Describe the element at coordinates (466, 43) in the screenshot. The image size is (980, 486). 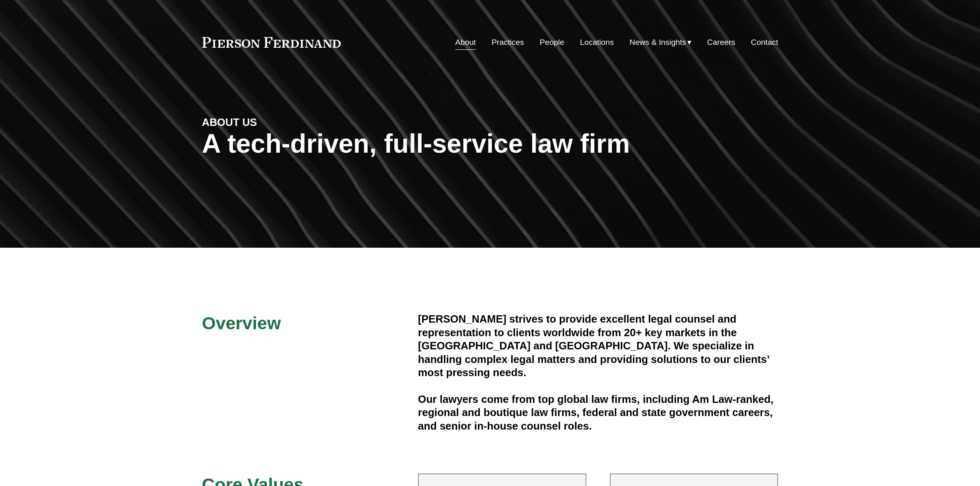
I see `a: About` at that location.